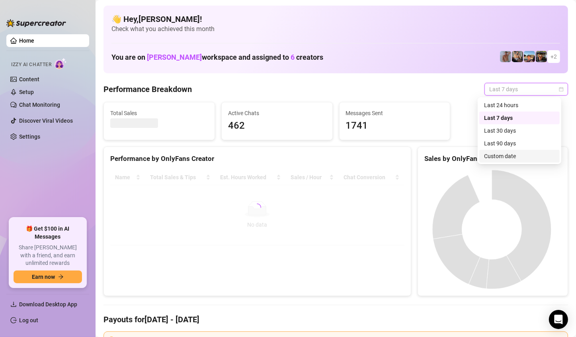 The height and width of the screenshot is (337, 576). I want to click on span: Total Sales, so click(159, 113).